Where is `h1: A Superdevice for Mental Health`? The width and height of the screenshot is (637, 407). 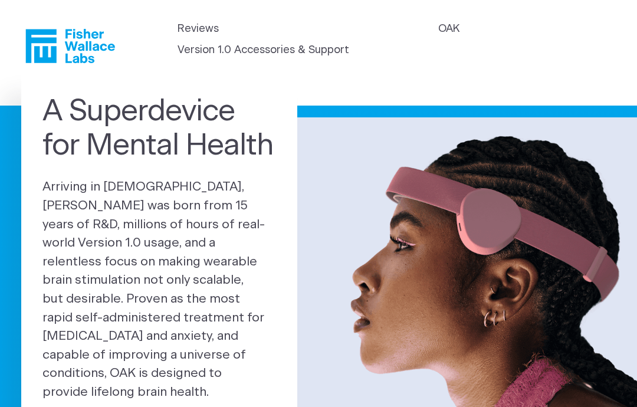 h1: A Superdevice for Mental Health is located at coordinates (159, 129).